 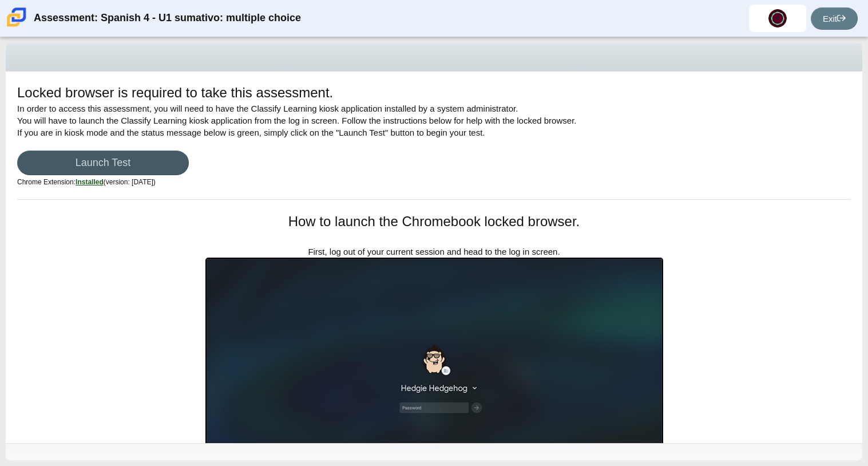 What do you see at coordinates (434, 221) in the screenshot?
I see `h1: How to launch the Chromebook locked browser.` at bounding box center [434, 221].